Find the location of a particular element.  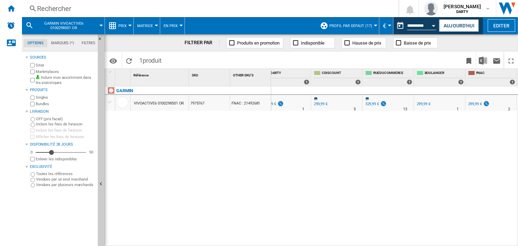

div: DARTY 1 offers sold by DARTY is located at coordinates (286, 77).